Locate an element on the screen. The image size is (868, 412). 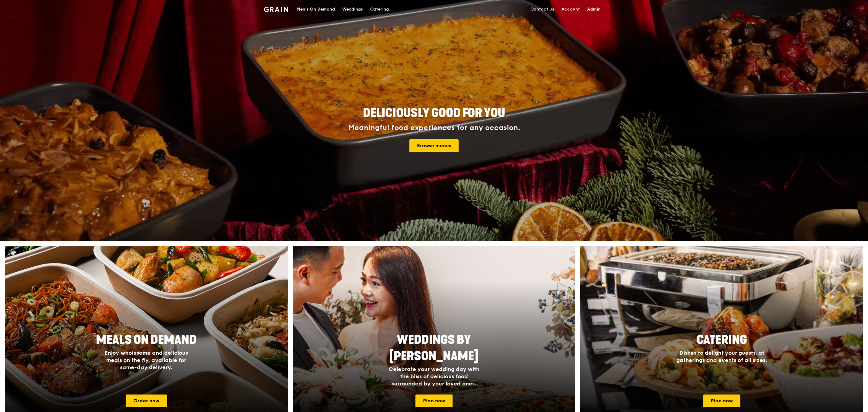
a: Contact us is located at coordinates (542, 9).